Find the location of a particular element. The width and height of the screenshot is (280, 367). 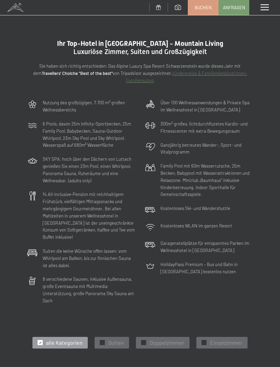

a: Kinderpreise & Familienkonbinationen- Familiensuiten is located at coordinates (187, 77).